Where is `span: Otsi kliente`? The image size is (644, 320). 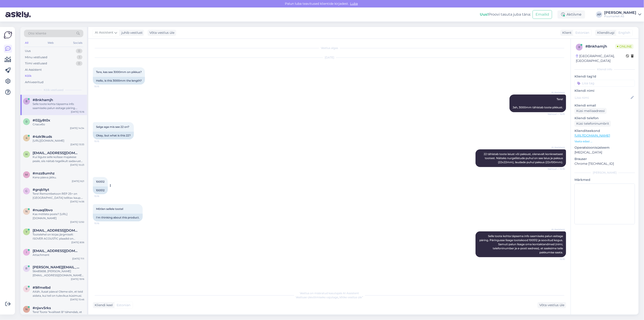 span: Otsi kliente is located at coordinates (37, 33).